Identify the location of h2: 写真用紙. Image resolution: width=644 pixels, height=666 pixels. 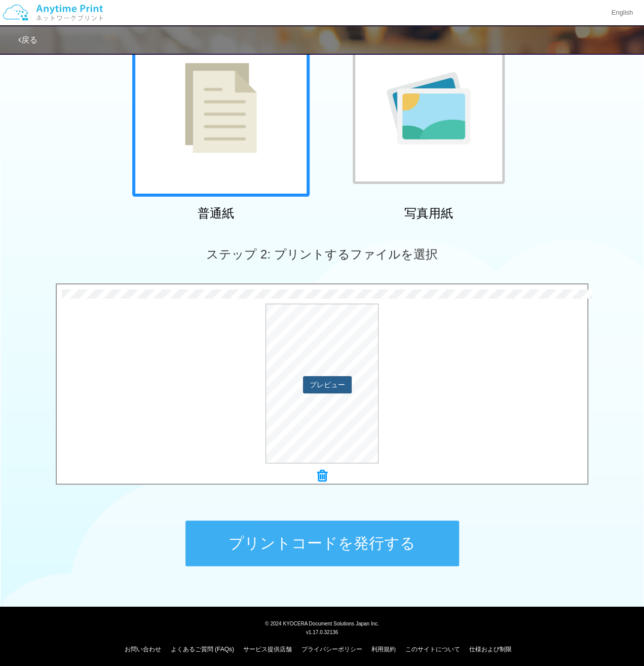
(429, 214).